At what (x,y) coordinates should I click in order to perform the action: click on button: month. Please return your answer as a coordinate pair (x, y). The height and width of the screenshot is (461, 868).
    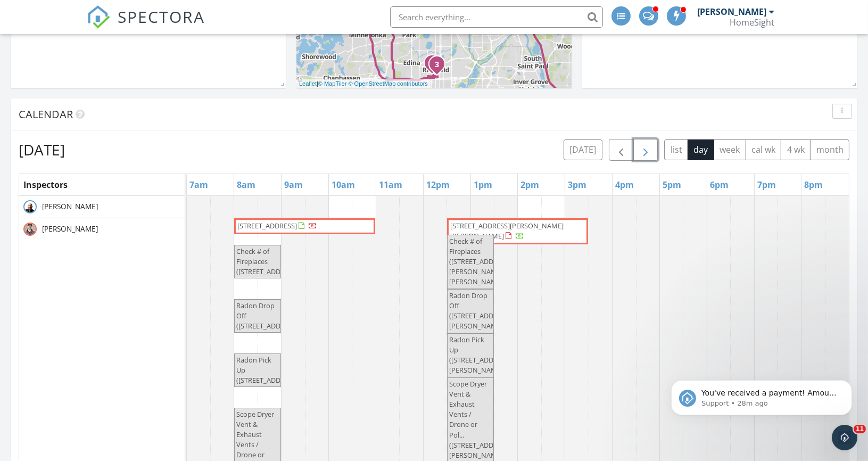
    Looking at the image, I should click on (830, 150).